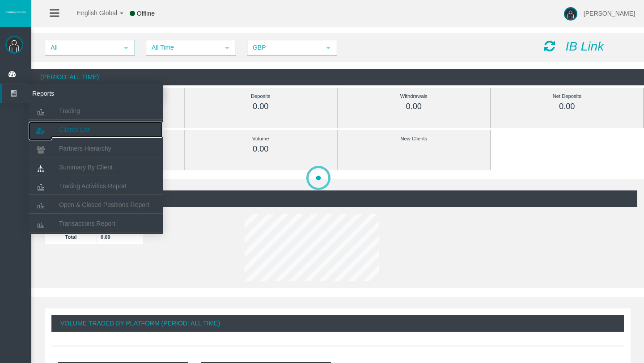 This screenshot has width=644, height=363. What do you see at coordinates (96, 129) in the screenshot?
I see `a: Clients List` at bounding box center [96, 129].